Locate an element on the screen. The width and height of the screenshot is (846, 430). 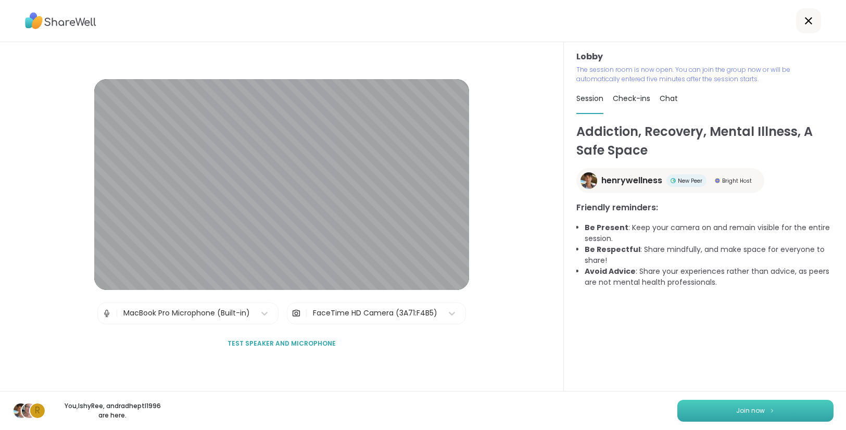
img: ShareWell Logo is located at coordinates (60, 21).